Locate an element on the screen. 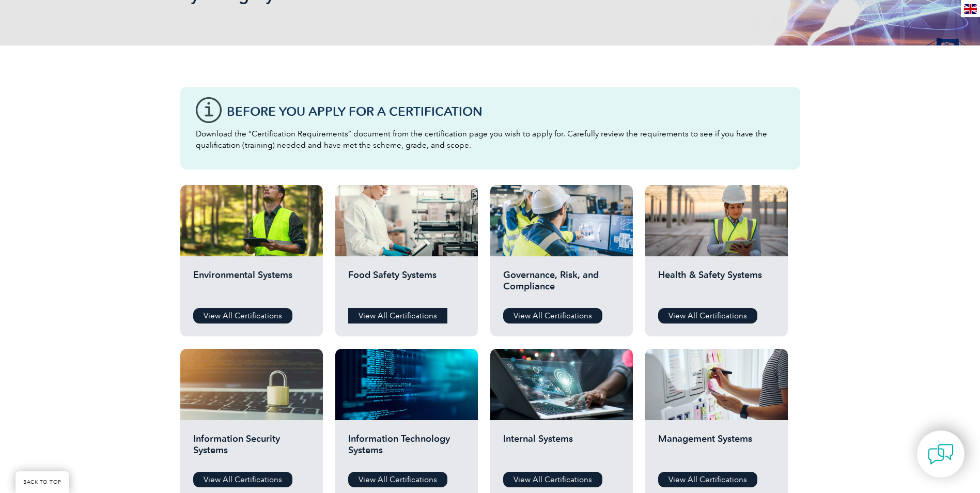  h2: Information Security Systems is located at coordinates (252, 448).